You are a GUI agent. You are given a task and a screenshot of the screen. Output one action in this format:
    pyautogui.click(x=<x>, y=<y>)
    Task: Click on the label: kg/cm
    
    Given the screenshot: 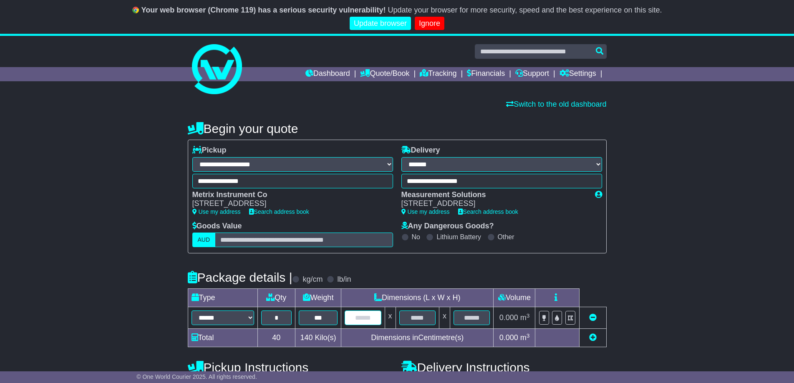 What is the action you would take?
    pyautogui.click(x=312, y=280)
    